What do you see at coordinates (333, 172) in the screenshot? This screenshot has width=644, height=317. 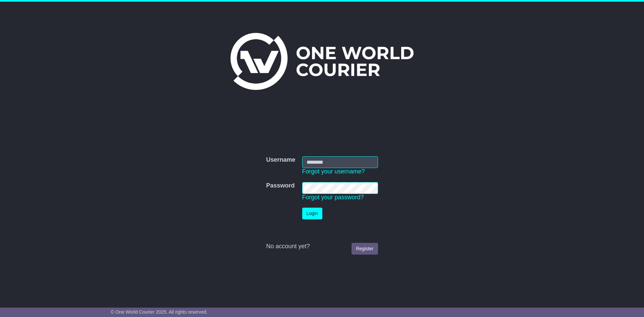 I see `a: Forgot your username?` at bounding box center [333, 172].